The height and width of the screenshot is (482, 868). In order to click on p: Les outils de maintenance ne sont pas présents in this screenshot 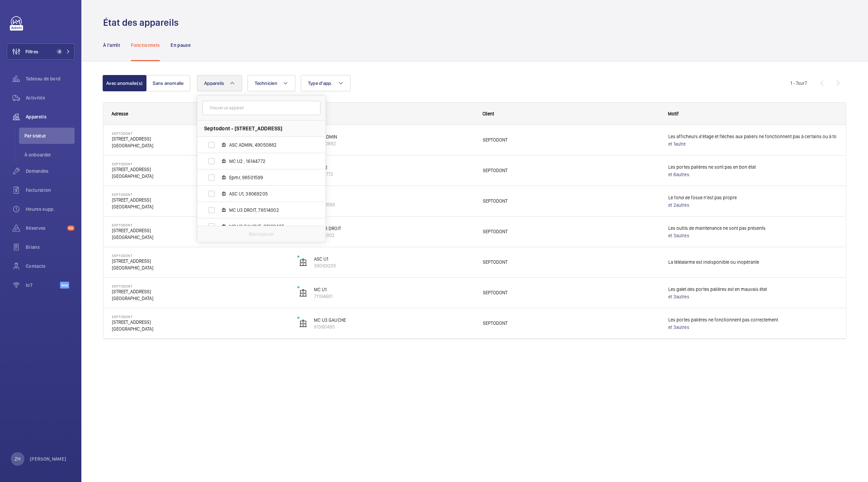, I will do `click(752, 231)`.